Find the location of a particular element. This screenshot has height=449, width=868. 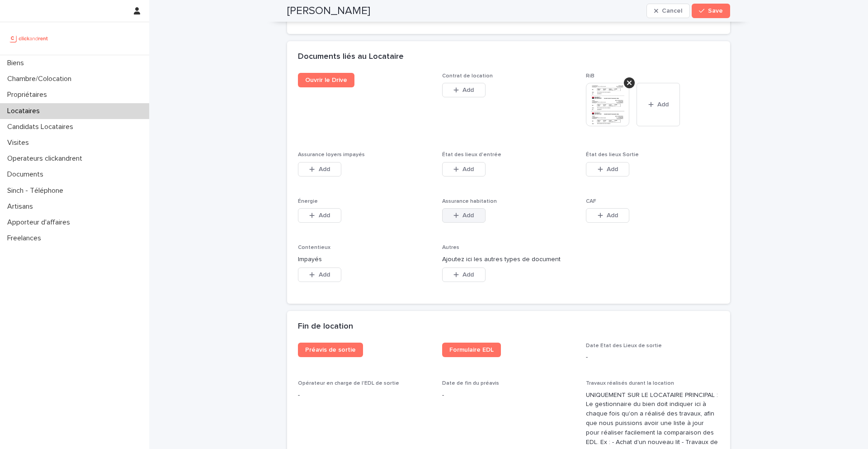

span: Travaux réalisés durant la location is located at coordinates (630, 383).